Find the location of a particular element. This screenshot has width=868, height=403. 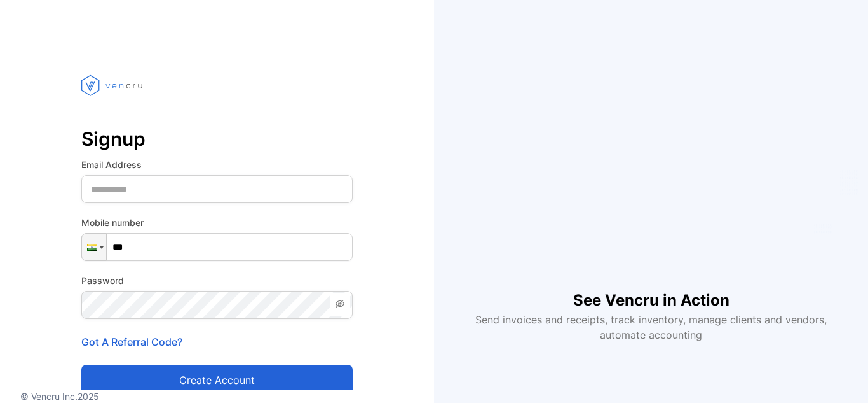

h1: See Vencru in Action is located at coordinates (652, 290).